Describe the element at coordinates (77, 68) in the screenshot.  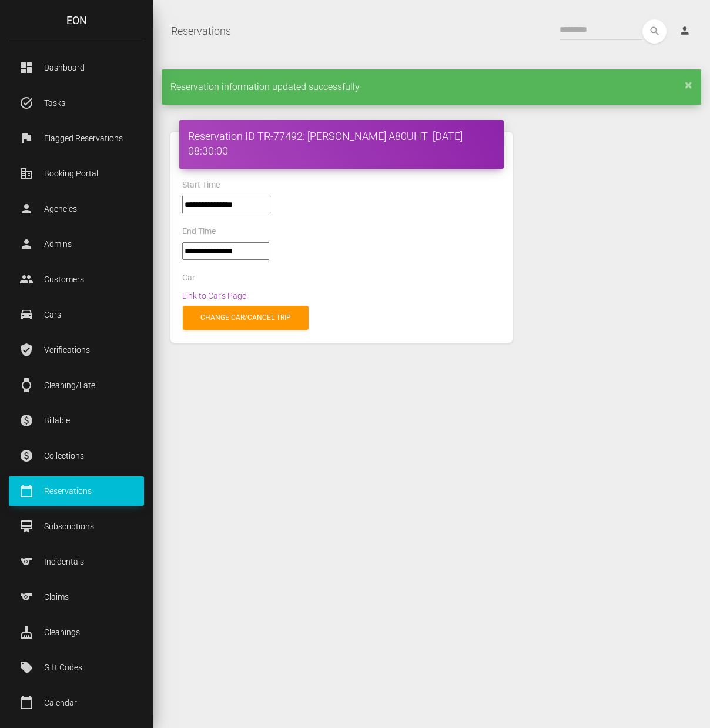
I see `p: Dashboard` at that location.